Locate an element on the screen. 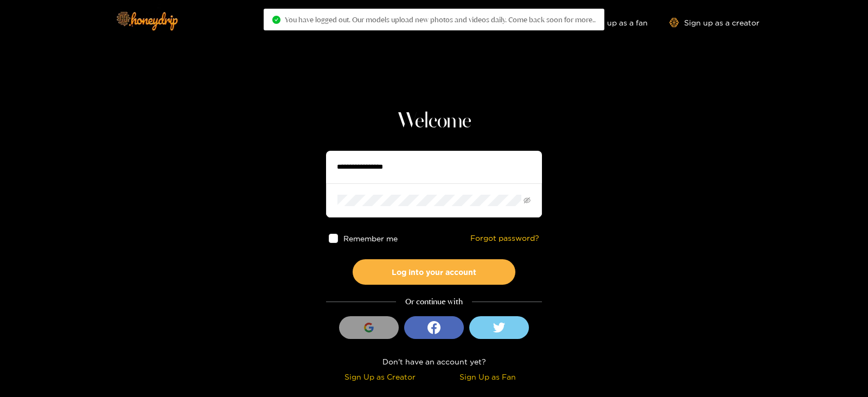  span: Remember me is located at coordinates (370, 238).